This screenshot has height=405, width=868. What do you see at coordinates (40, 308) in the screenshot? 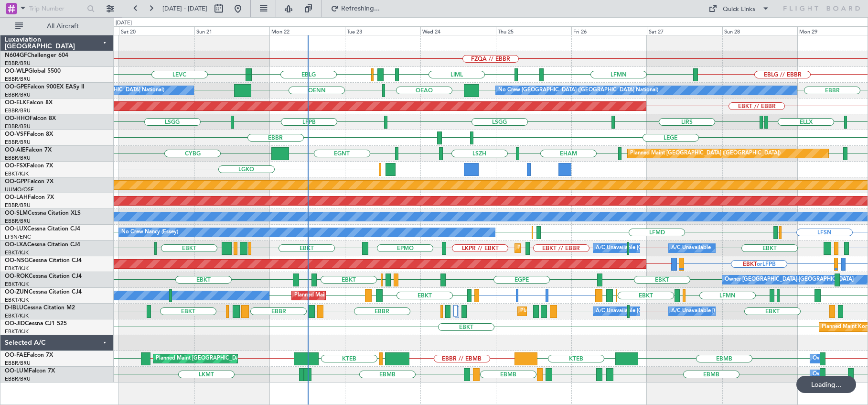
I see `a: D-IBLUCessna Citation M2` at bounding box center [40, 308].